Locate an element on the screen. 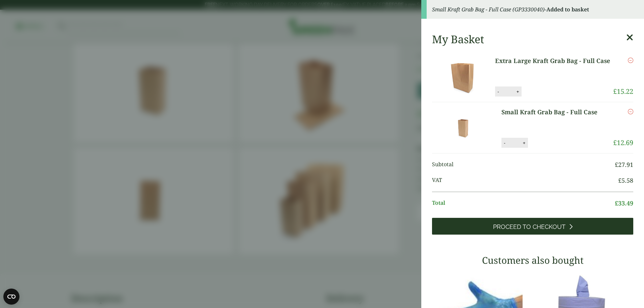 The width and height of the screenshot is (644, 308). bdi: 15.22 is located at coordinates (623, 91).